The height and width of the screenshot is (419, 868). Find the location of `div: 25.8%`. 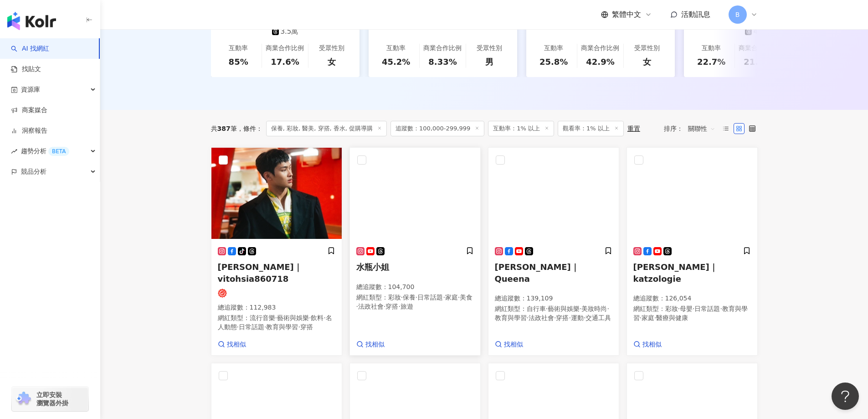

div: 25.8% is located at coordinates (554, 62).